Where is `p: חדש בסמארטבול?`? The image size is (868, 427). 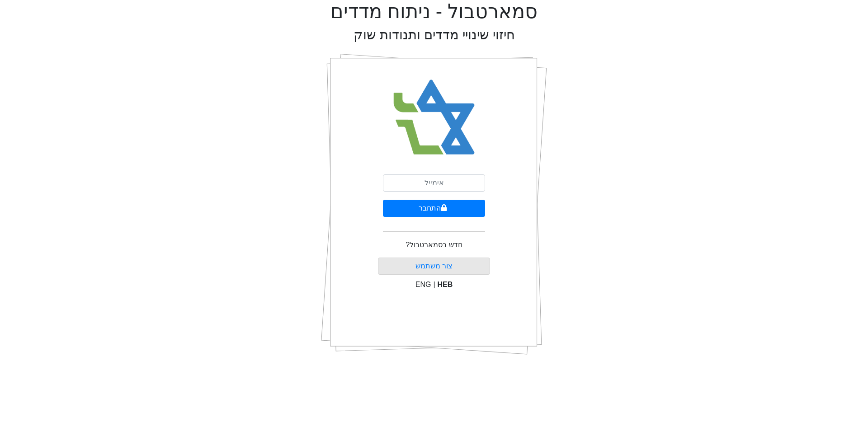
p: חדש בסמארטבול? is located at coordinates (433, 245).